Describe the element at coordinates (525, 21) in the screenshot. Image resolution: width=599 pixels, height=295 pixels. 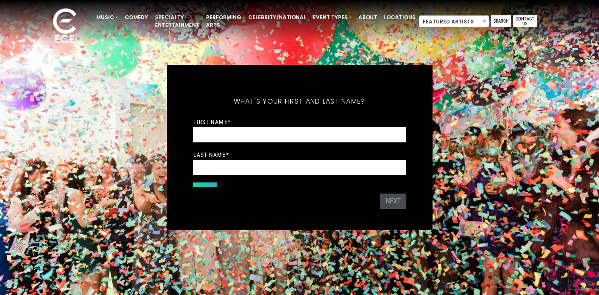
I see `a: Contact Us` at that location.